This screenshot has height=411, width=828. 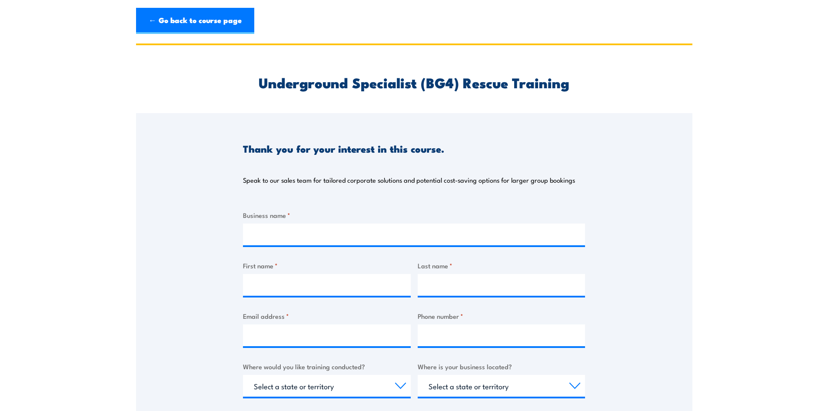 I want to click on label: Phone number, so click(x=501, y=315).